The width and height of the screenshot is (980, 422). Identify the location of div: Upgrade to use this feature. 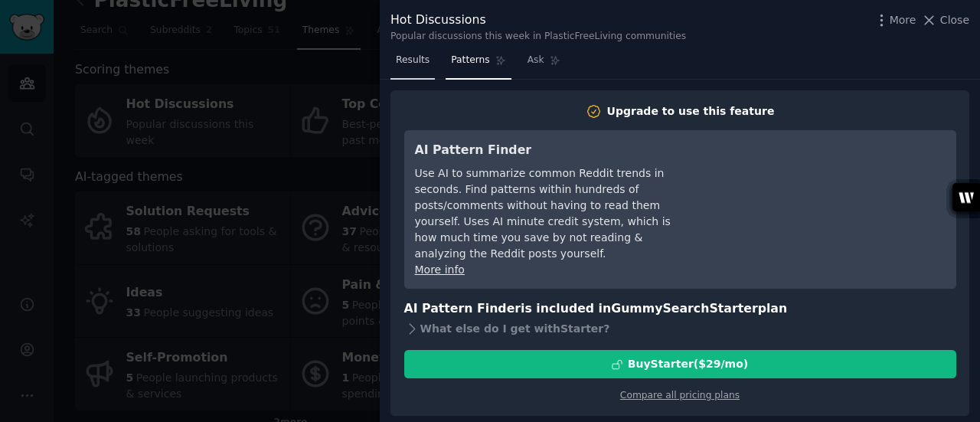
(690, 111).